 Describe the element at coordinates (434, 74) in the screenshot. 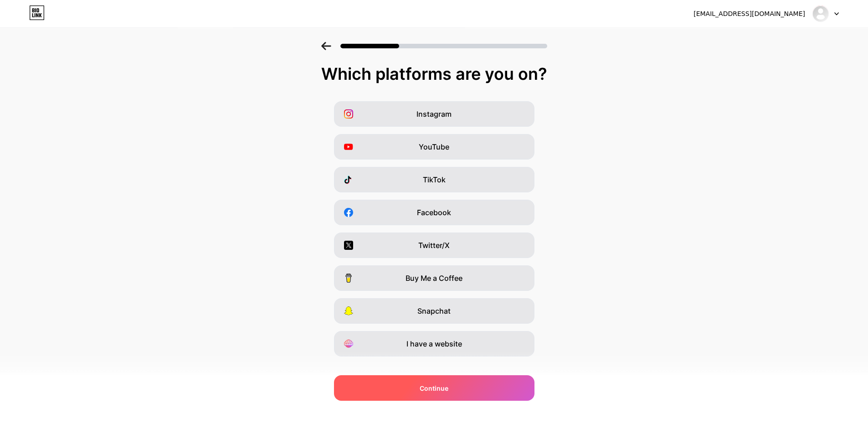

I see `div: Which platforms are you on?` at that location.